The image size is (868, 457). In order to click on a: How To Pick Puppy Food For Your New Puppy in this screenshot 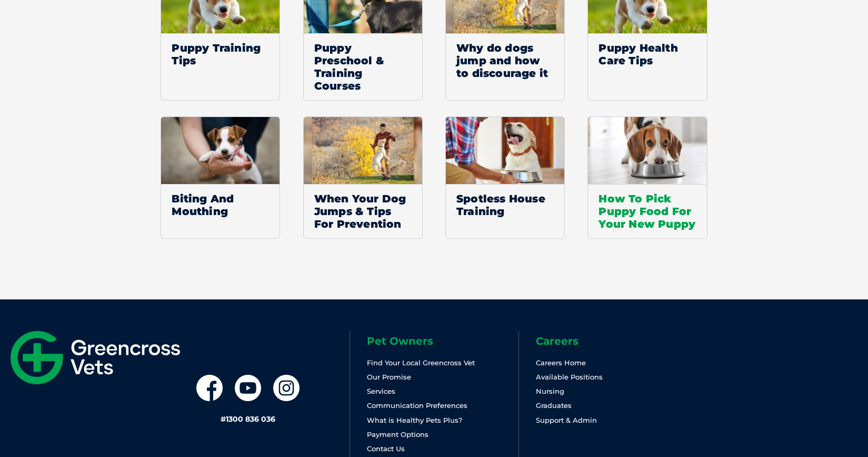, I will do `click(647, 178)`.